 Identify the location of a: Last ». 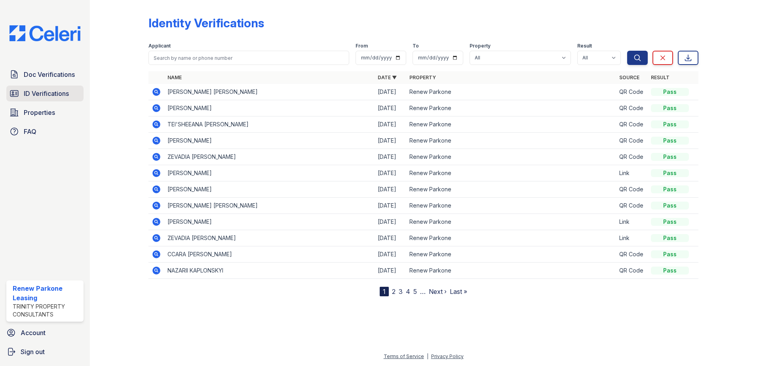
(459, 292).